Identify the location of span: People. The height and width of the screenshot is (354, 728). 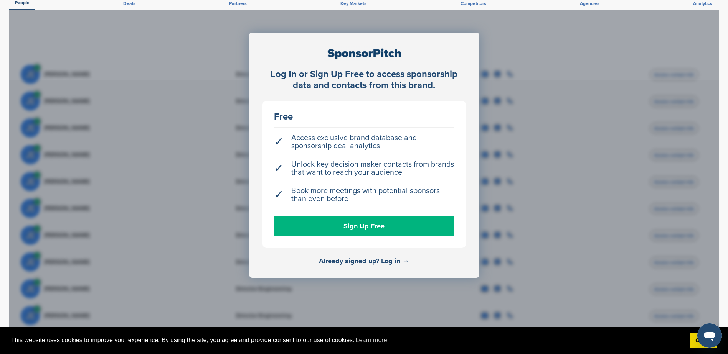
(22, 3).